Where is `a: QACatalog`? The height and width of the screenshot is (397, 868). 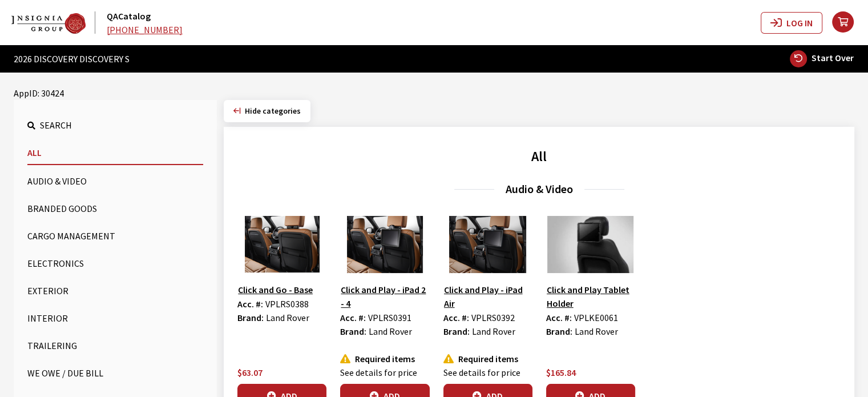 a: QACatalog is located at coordinates (129, 16).